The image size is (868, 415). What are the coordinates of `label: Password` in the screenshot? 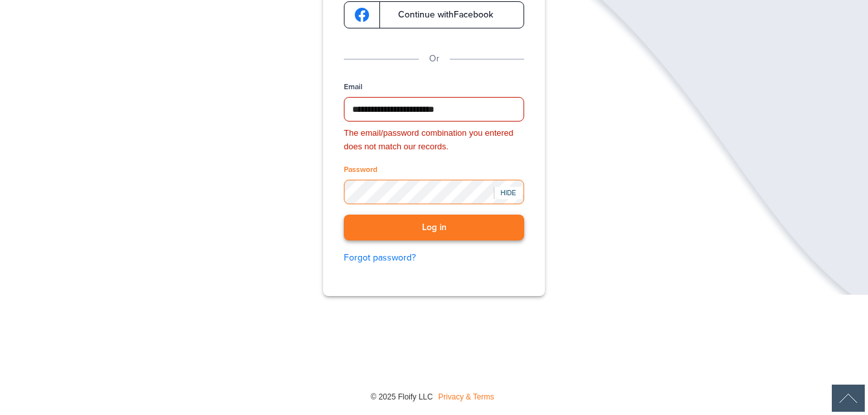 It's located at (360, 169).